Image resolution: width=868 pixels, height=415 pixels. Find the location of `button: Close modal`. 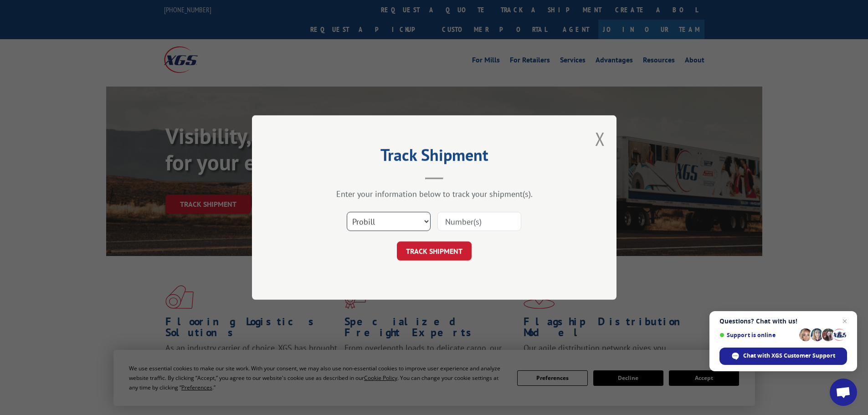

button: Close modal is located at coordinates (600, 139).